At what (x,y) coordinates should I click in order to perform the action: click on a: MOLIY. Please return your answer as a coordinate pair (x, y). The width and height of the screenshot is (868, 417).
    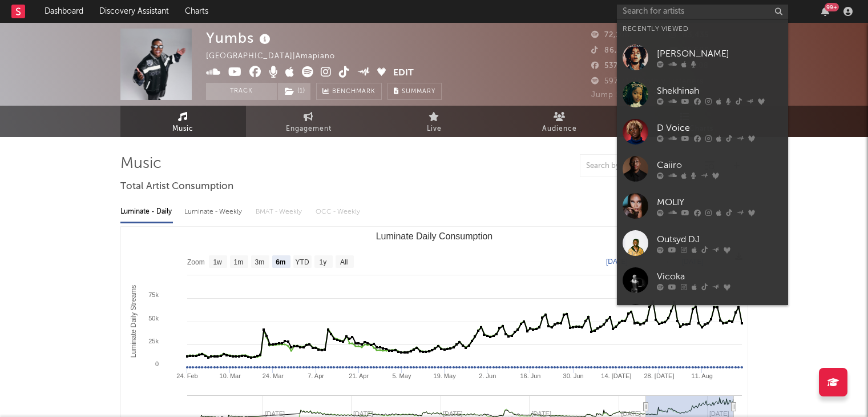
    Looking at the image, I should click on (703, 205).